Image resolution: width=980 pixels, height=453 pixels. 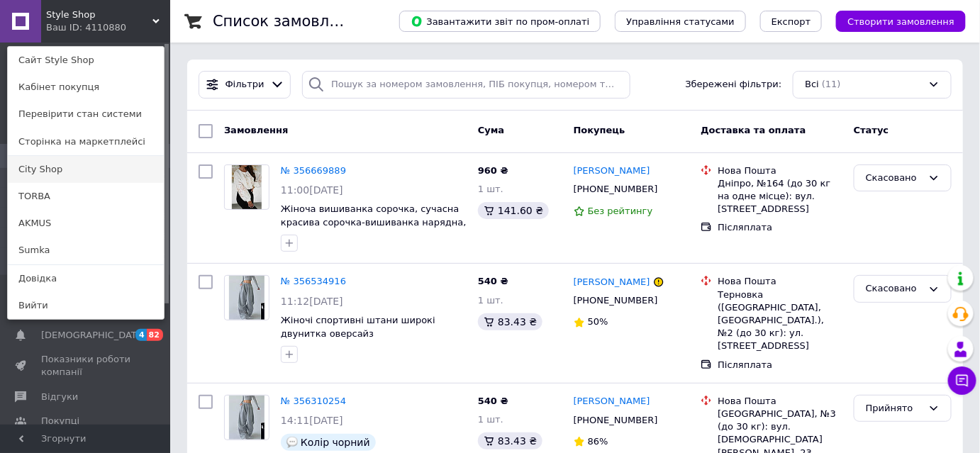 What do you see at coordinates (832, 84) in the screenshot?
I see `span: (11)` at bounding box center [832, 84].